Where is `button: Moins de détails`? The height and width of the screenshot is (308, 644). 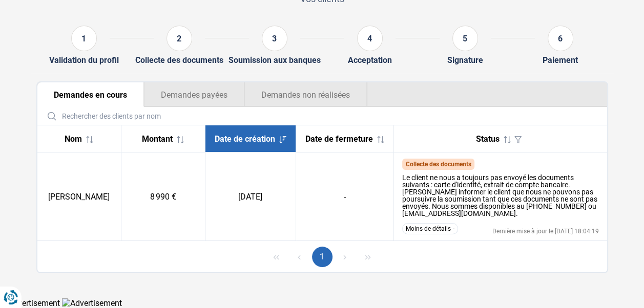
button: Moins de détails is located at coordinates (430, 229).